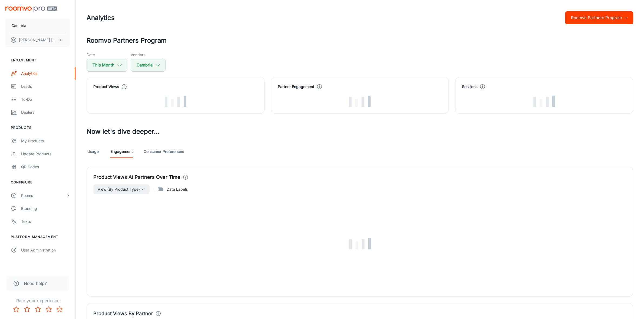 The image size is (644, 319). What do you see at coordinates (46, 154) in the screenshot?
I see `div: Update Products` at bounding box center [46, 154].